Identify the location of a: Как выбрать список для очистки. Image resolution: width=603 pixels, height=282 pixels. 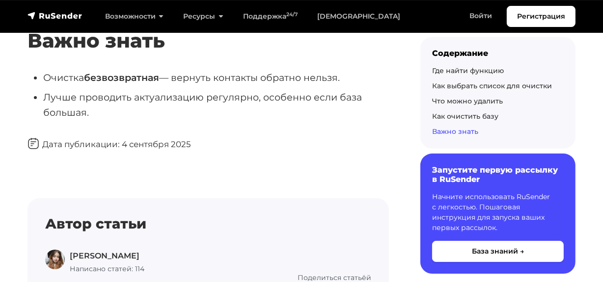
(492, 86).